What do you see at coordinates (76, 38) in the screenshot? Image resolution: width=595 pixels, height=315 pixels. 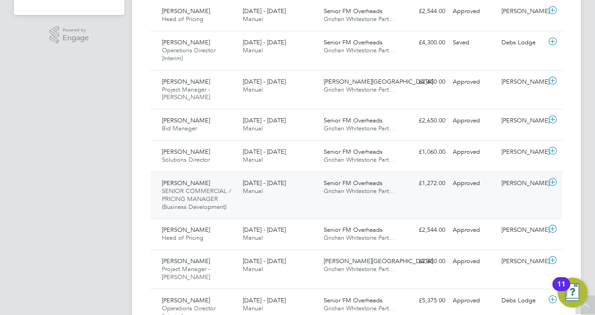 I see `span: Engage` at bounding box center [76, 38].